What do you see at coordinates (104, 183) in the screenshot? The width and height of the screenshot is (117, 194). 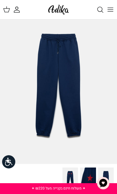 I see `button: צ'אט` at bounding box center [104, 183].